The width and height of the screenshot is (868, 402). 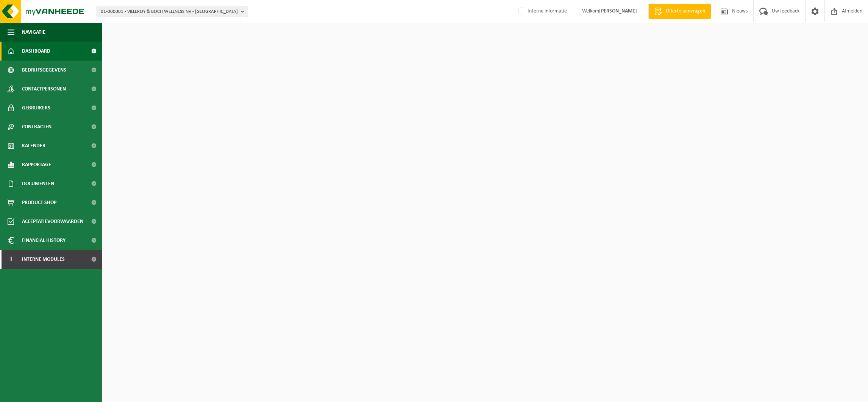 What do you see at coordinates (43, 240) in the screenshot?
I see `span: Financial History` at bounding box center [43, 240].